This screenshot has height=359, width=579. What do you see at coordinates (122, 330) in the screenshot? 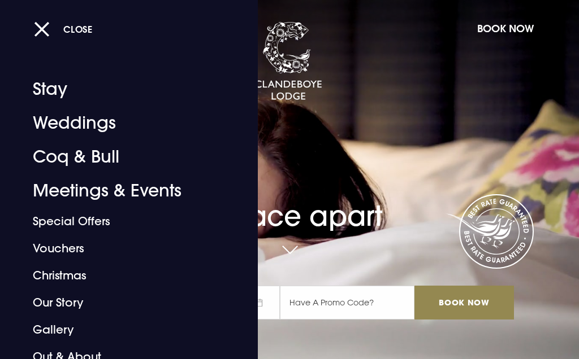
I see `a: Gallery` at bounding box center [122, 330].